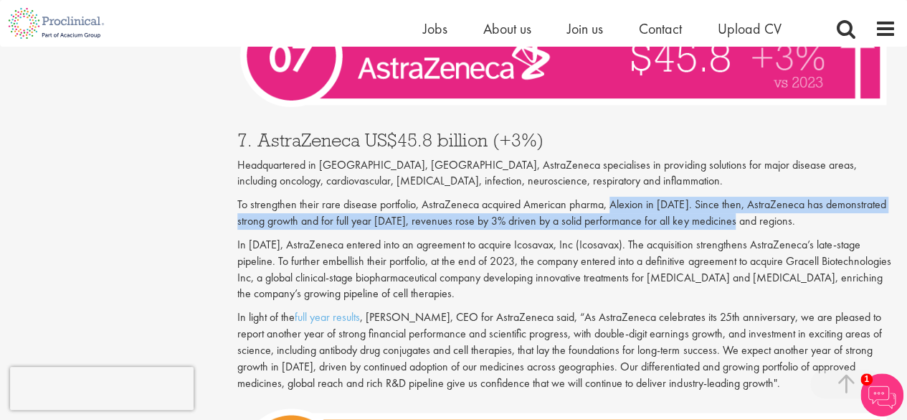 The width and height of the screenshot is (907, 420). What do you see at coordinates (866, 379) in the screenshot?
I see `span: 1` at bounding box center [866, 379].